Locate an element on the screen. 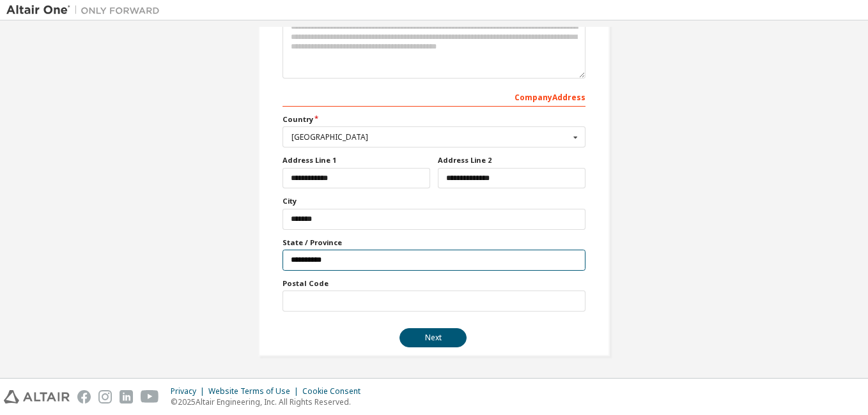 The height and width of the screenshot is (415, 868). img: Altair One is located at coordinates (86, 10).